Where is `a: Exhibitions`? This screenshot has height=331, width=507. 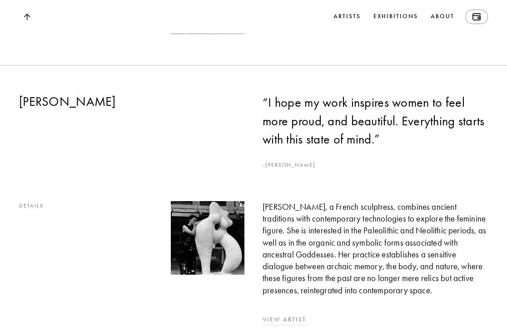
a: Exhibitions is located at coordinates (395, 17).